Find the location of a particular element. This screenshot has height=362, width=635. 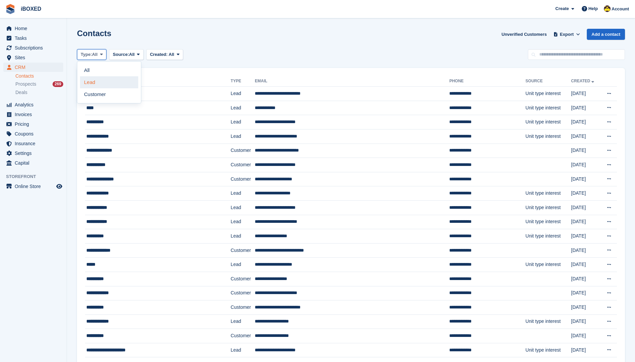

span: Analytics is located at coordinates (35, 105).